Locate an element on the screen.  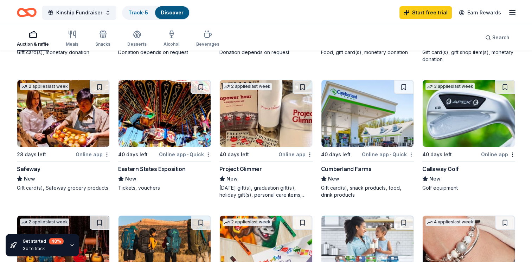
img: Image for Eastern States Exposition is located at coordinates (164, 114).